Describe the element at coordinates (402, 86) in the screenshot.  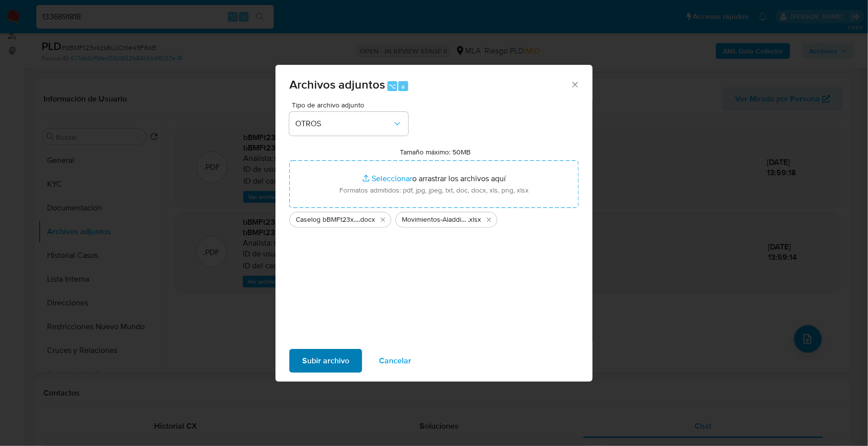
I see `span: a` at that location.